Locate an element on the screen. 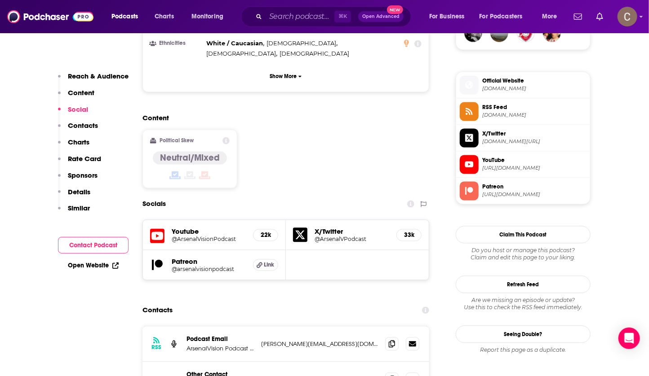 The width and height of the screenshot is (649, 376). p: Similar is located at coordinates (79, 208).